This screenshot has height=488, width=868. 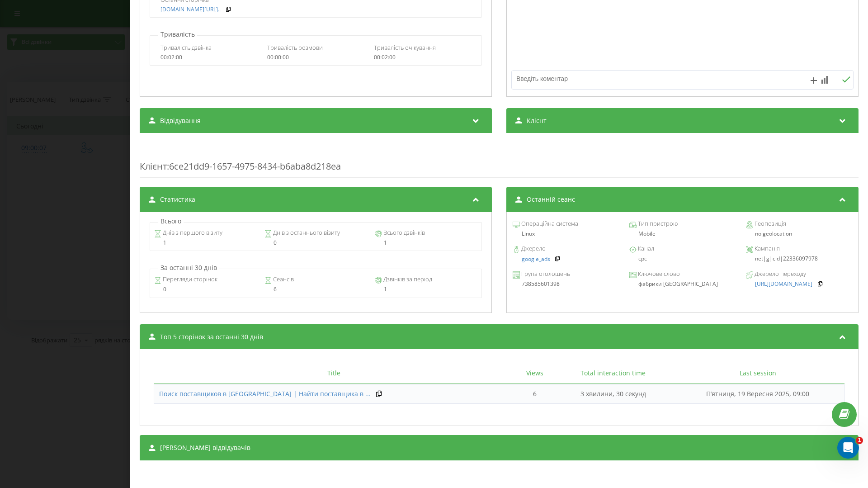 I want to click on span: Статистика, so click(x=178, y=200).